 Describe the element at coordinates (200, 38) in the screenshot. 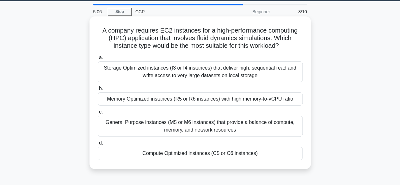

I see `h5: A company requires EC2 instances for a high-performance computing (HPC) application that involves...` at that location.